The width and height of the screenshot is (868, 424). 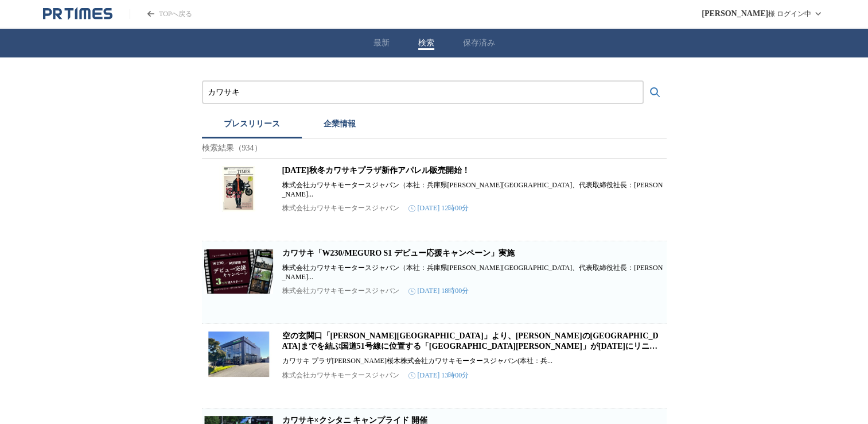 I want to click on button: 保存済み, so click(x=479, y=43).